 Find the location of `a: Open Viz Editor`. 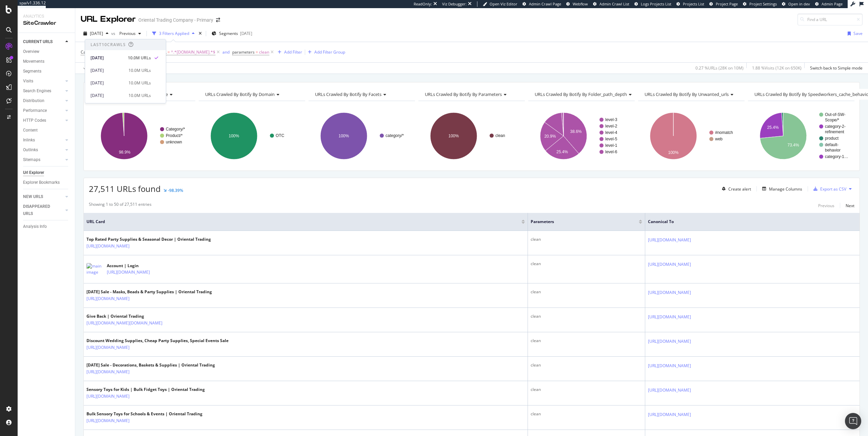

a: Open Viz Editor is located at coordinates (500, 4).